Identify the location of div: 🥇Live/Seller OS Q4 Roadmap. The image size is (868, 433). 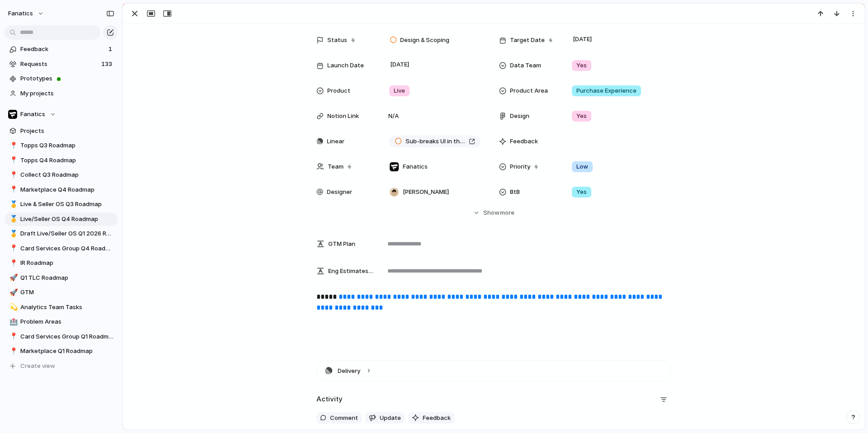
(61, 219).